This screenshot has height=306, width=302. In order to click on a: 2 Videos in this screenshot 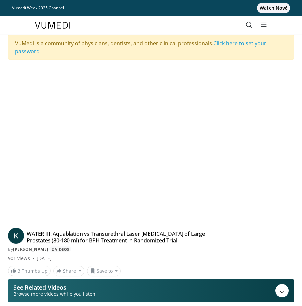, I will do `click(60, 249)`.